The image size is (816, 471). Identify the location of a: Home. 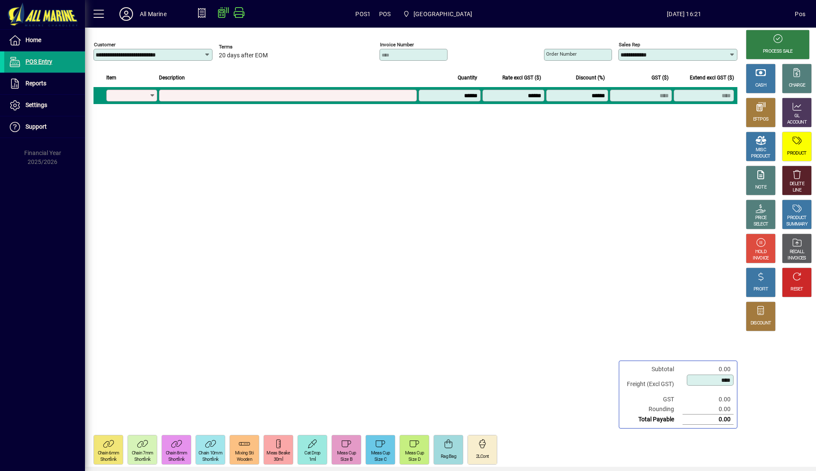
(45, 40).